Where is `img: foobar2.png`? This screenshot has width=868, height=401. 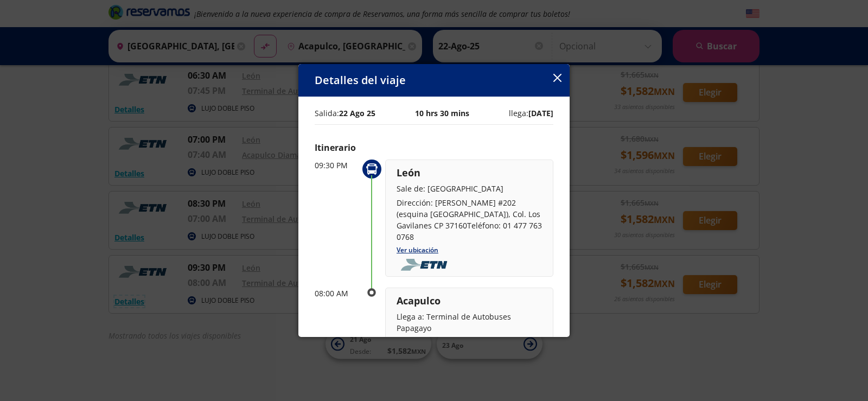 img: foobar2.png is located at coordinates (425, 265).